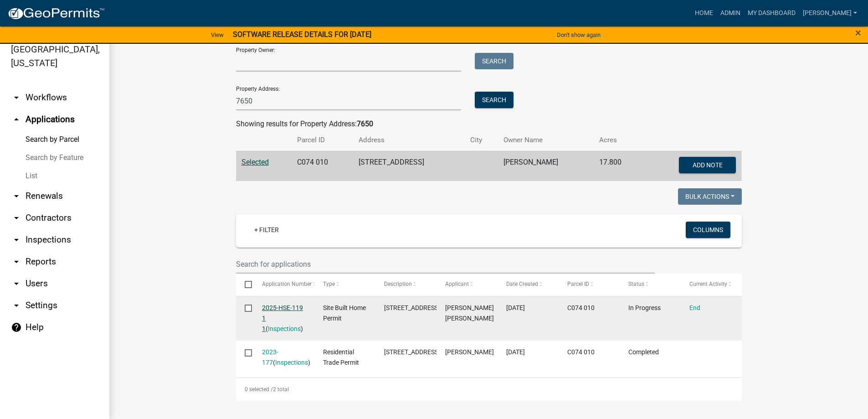 The height and width of the screenshot is (419, 868). What do you see at coordinates (266, 230) in the screenshot?
I see `a: + Filter` at bounding box center [266, 230].